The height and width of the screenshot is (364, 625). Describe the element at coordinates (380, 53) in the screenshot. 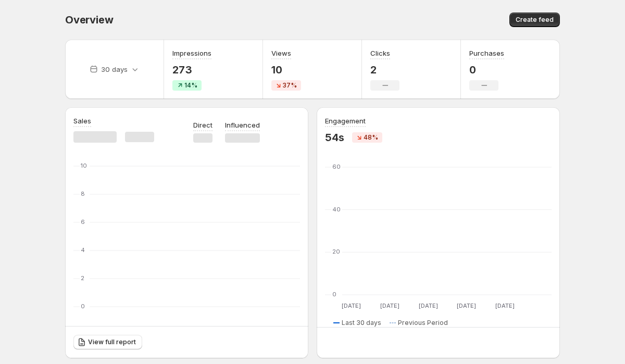

I see `h3: Clicks` at that location.